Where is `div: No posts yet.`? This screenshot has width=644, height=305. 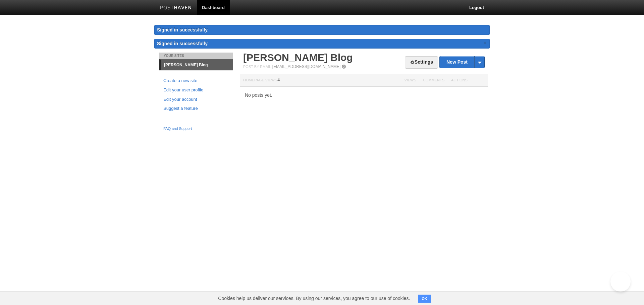
div: No posts yet. is located at coordinates (364, 95).